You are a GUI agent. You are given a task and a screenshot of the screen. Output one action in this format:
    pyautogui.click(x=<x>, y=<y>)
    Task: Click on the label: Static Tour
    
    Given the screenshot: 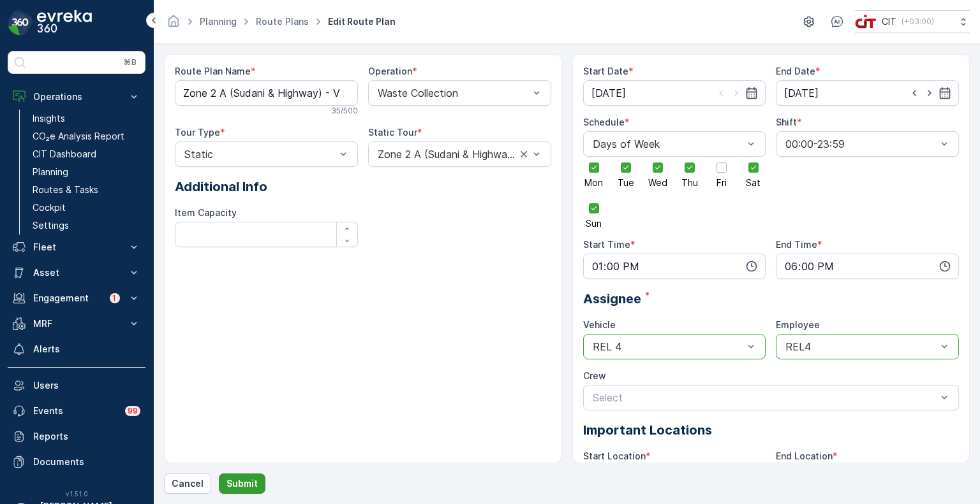 What is the action you would take?
    pyautogui.click(x=393, y=132)
    